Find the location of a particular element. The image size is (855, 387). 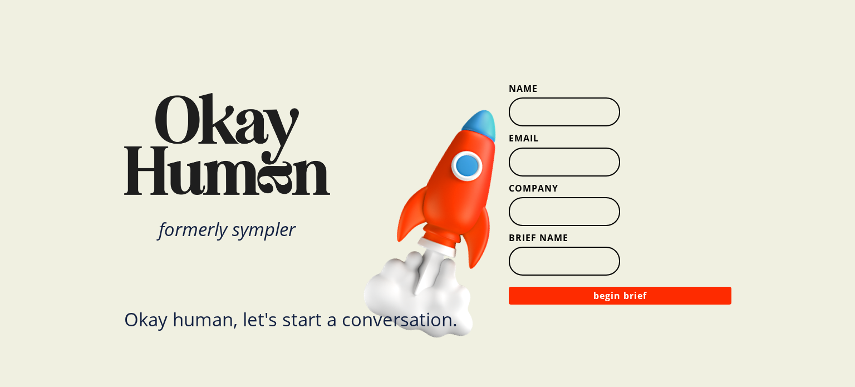

label: Email is located at coordinates (620, 138).